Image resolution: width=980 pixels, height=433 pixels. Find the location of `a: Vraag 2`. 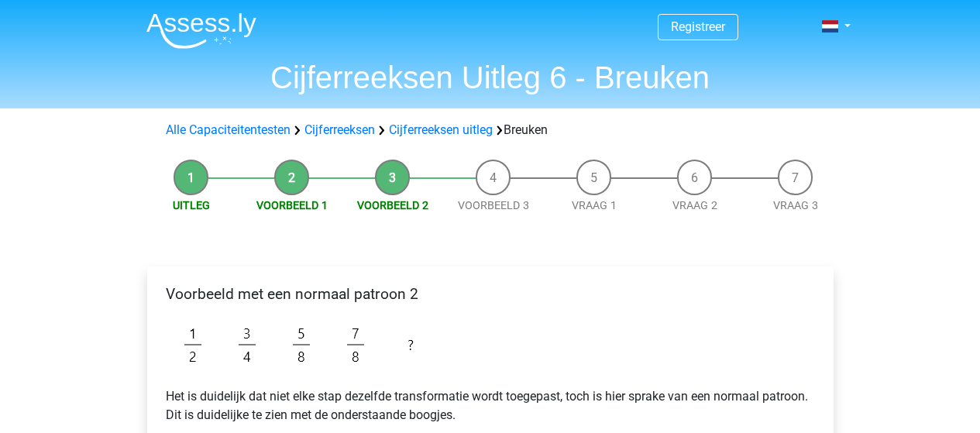

a: Vraag 2 is located at coordinates (695, 206).